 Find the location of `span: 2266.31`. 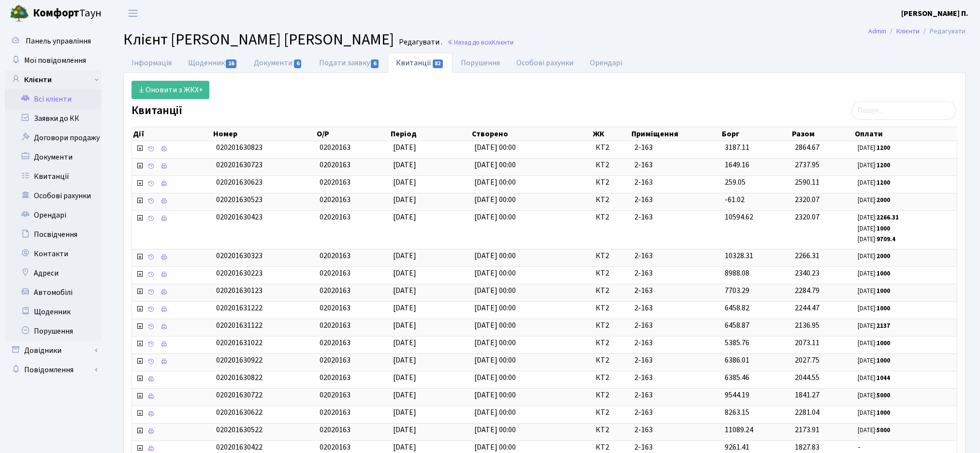

span: 2266.31 is located at coordinates (807, 255).